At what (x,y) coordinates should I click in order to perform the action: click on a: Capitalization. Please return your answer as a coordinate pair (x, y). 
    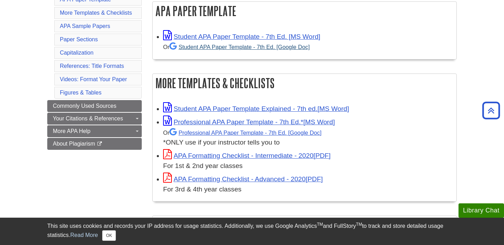
    Looking at the image, I should click on (77, 53).